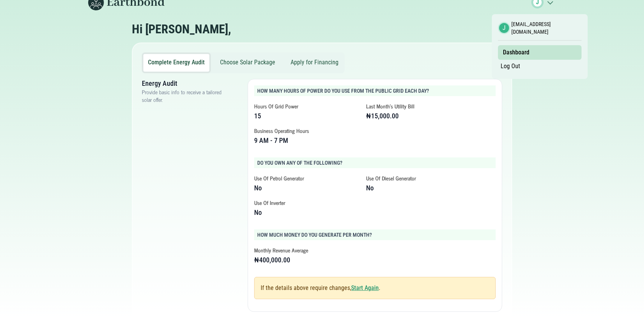  I want to click on div: Form Tabs, so click(322, 185).